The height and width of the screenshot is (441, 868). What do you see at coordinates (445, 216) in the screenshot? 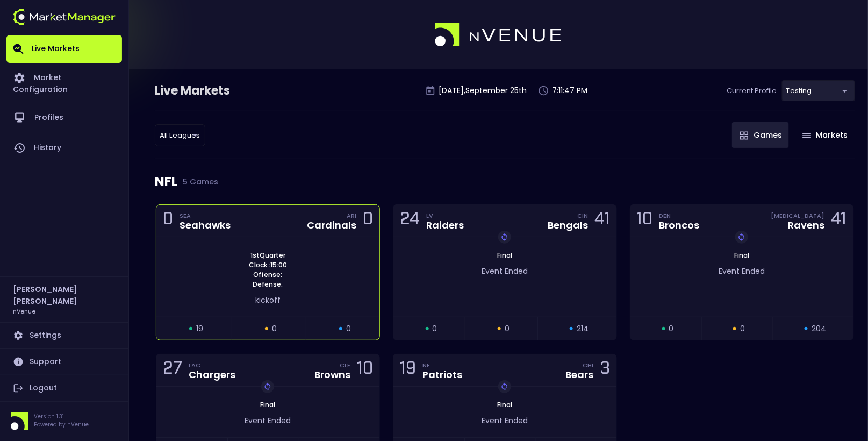
I see `div: LV` at bounding box center [445, 216].